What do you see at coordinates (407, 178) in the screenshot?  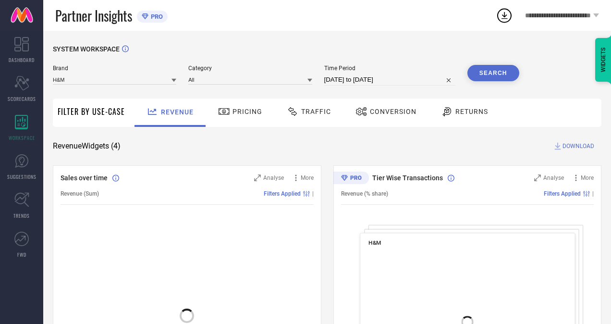 I see `span: Tier Wise Transactions` at bounding box center [407, 178].